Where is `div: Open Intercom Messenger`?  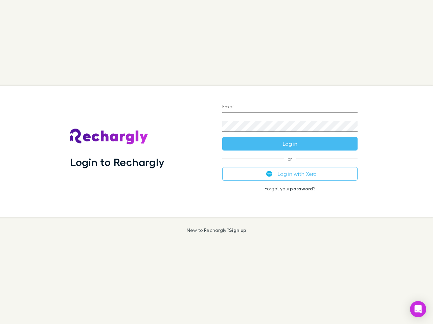 div: Open Intercom Messenger is located at coordinates (418, 310).